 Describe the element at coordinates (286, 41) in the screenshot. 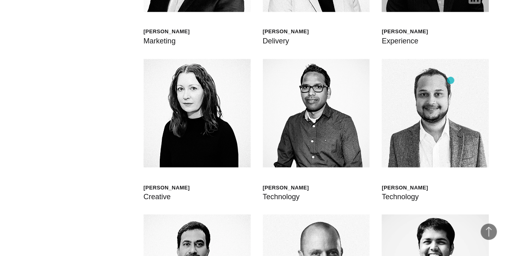

I see `div: Delivery` at that location.